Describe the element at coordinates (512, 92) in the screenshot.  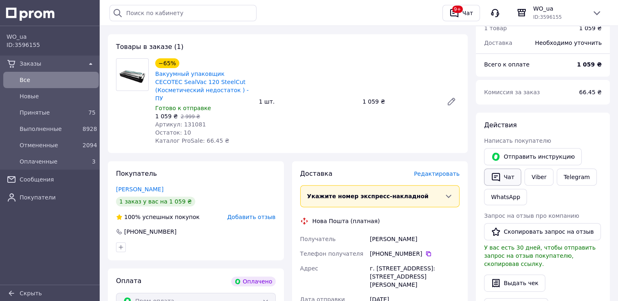
I see `span: Комиссия за заказ` at that location.